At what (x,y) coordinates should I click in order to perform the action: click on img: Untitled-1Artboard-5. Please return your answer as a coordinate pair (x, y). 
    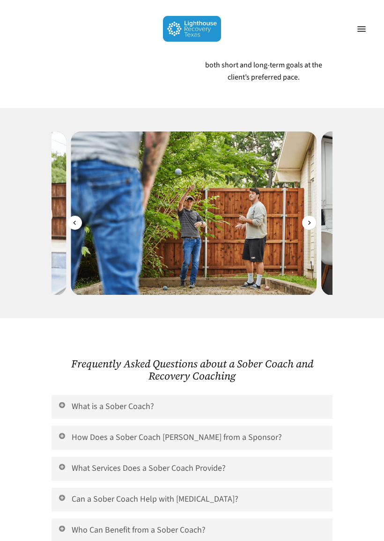
    Looking at the image, I should click on (193, 214).